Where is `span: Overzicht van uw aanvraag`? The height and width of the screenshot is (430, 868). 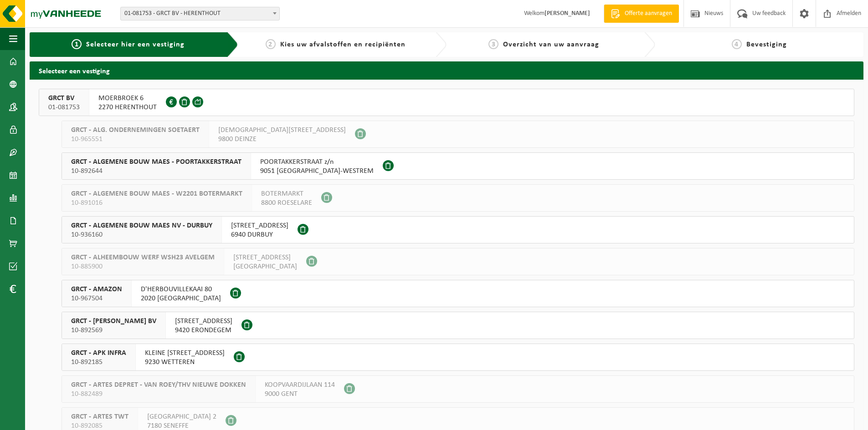
span: Overzicht van uw aanvraag is located at coordinates (551, 45).